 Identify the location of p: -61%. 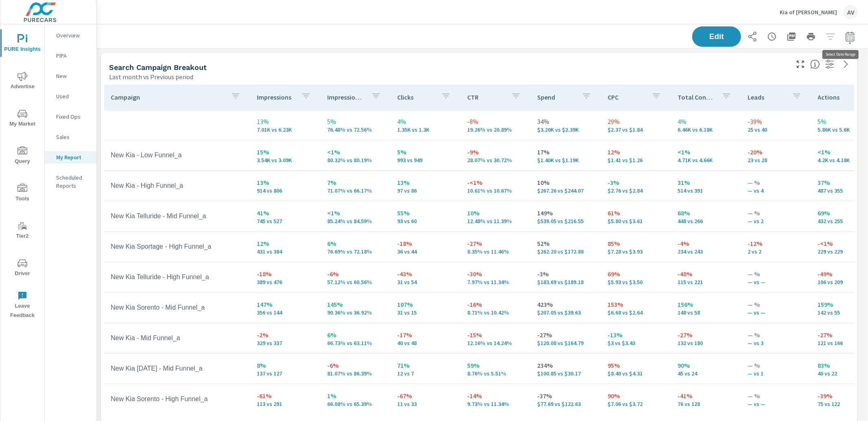
(285, 397).